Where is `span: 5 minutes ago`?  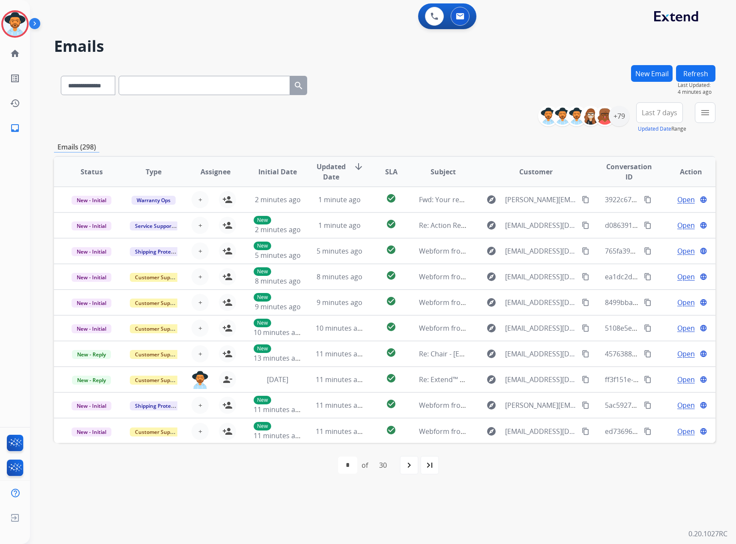
span: 5 minutes ago is located at coordinates (339, 251).